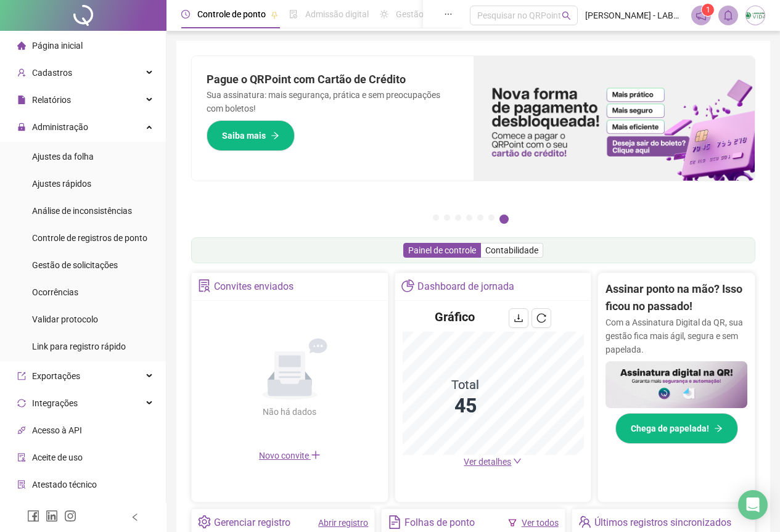 This screenshot has width=780, height=532. I want to click on span: instagram, so click(71, 516).